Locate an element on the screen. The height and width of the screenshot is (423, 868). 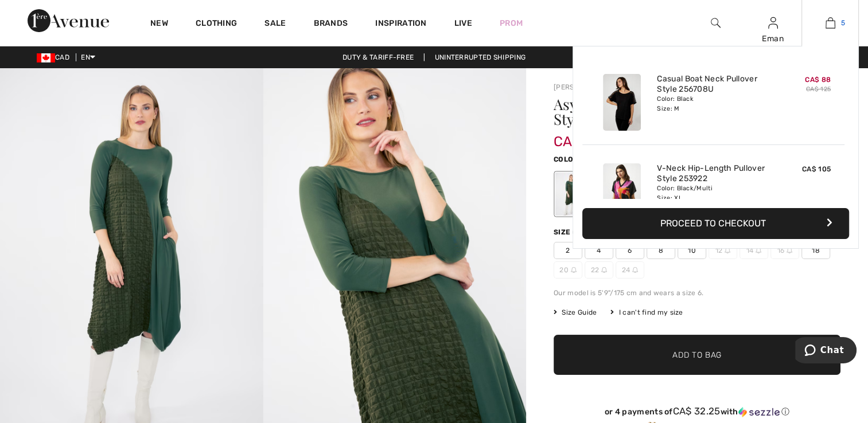
span: Inspiration is located at coordinates (400, 24).